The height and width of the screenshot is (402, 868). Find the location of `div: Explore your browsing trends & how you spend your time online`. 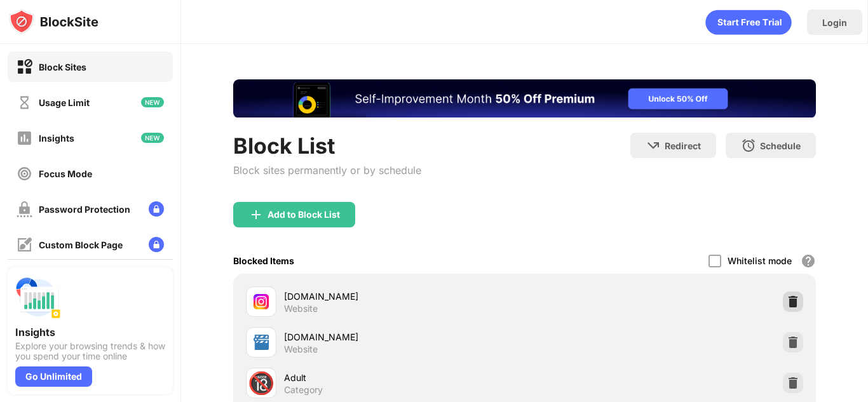

div: Explore your browsing trends & how you spend your time online is located at coordinates (90, 351).